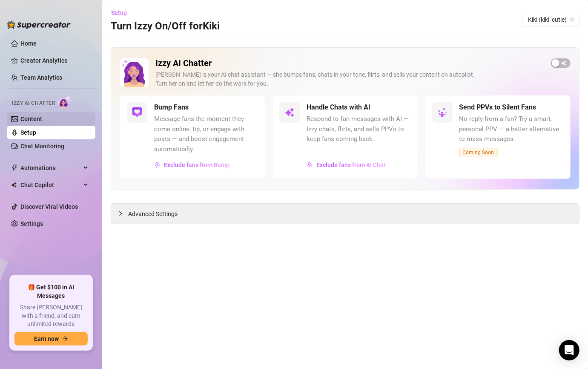  Describe the element at coordinates (206, 134) in the screenshot. I see `span: Message fans the moment they come online, tip, or engage with posts — and boost engagement automa...` at that location.